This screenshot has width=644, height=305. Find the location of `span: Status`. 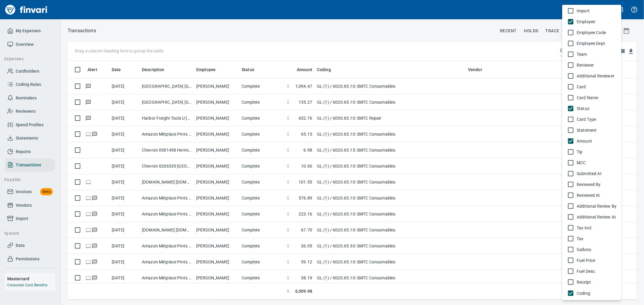

span: Status is located at coordinates (597, 108).